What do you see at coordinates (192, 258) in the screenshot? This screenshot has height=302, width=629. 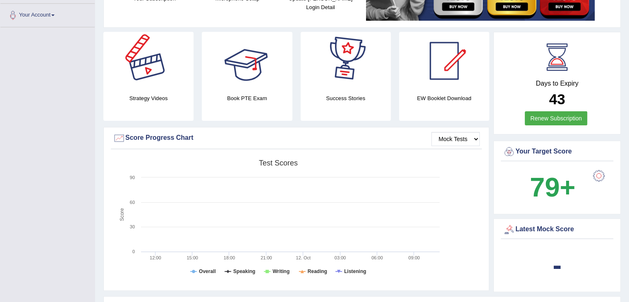 I see `text: 15:00` at bounding box center [192, 258].